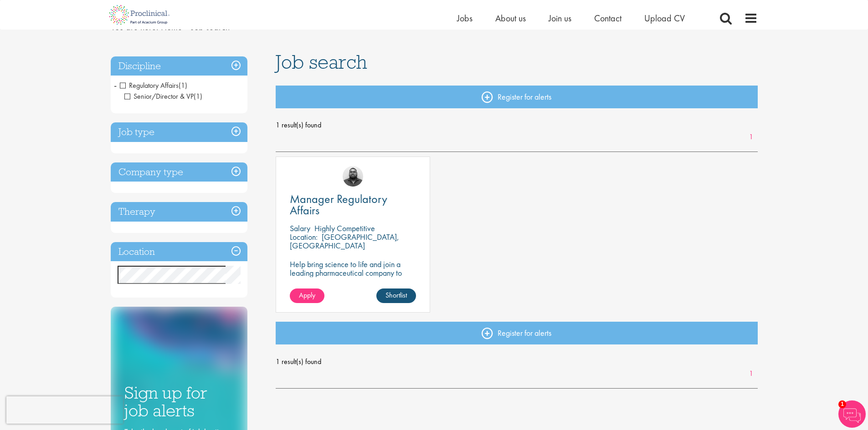 The width and height of the screenshot is (868, 430). I want to click on span: Apply, so click(307, 295).